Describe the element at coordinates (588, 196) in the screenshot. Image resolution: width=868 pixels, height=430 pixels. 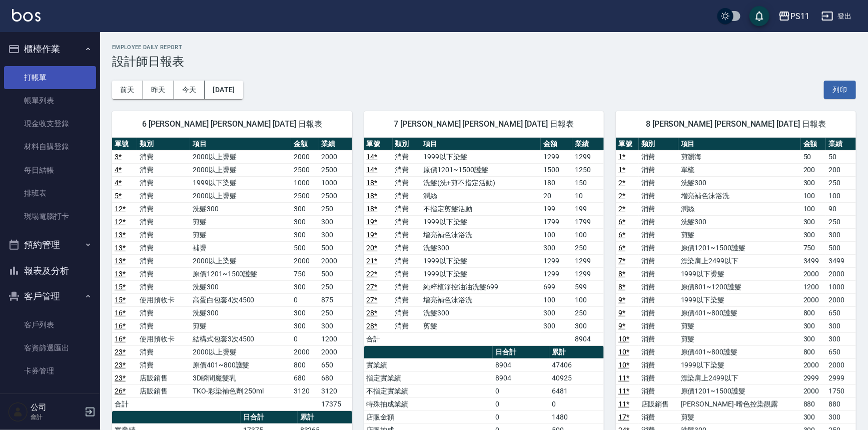
I see `td: 10` at that location.